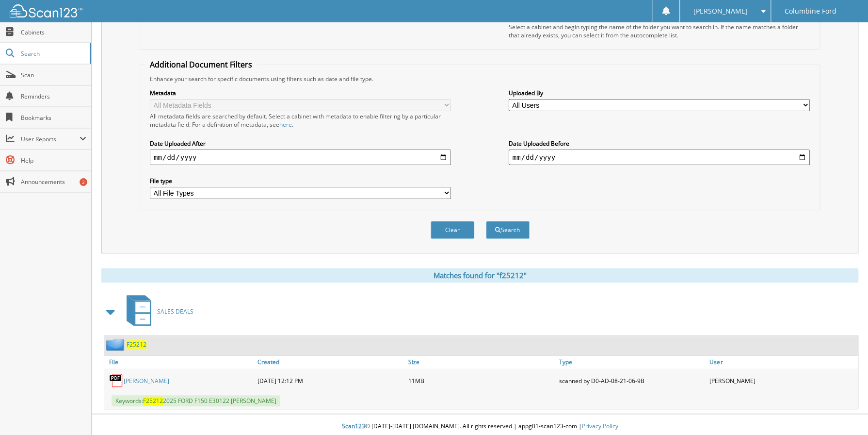 The width and height of the screenshot is (868, 435). What do you see at coordinates (300, 121) in the screenshot?
I see `div: All metadata fields are searched by default. Select a cabinet with metadata to enable filtering b...` at bounding box center [300, 121].